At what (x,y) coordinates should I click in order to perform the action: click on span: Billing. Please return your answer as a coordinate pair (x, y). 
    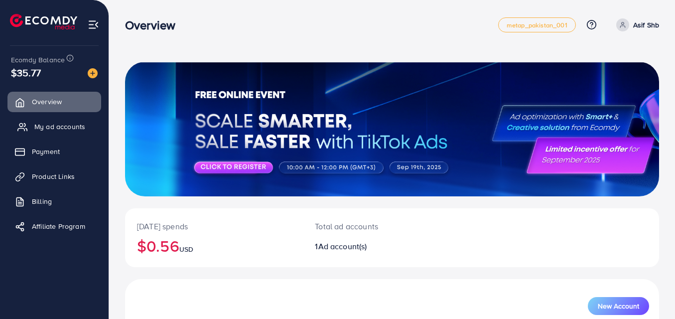
    Looking at the image, I should click on (42, 201).